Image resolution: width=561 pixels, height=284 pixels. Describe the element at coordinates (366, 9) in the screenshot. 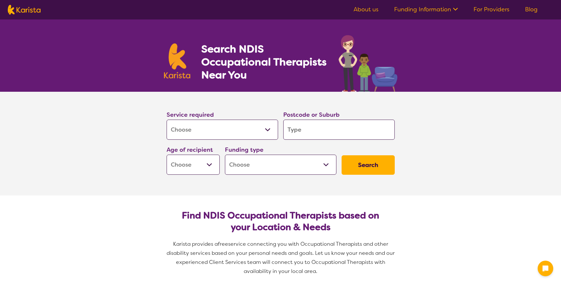

I see `a: About us` at that location.